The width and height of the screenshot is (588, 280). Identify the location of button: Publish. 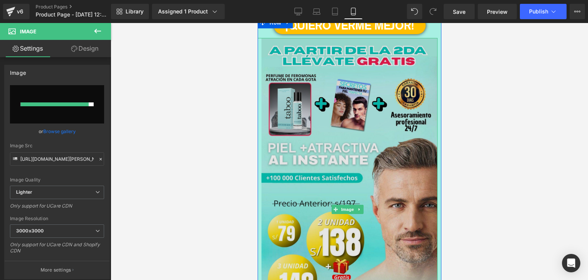
(544, 11).